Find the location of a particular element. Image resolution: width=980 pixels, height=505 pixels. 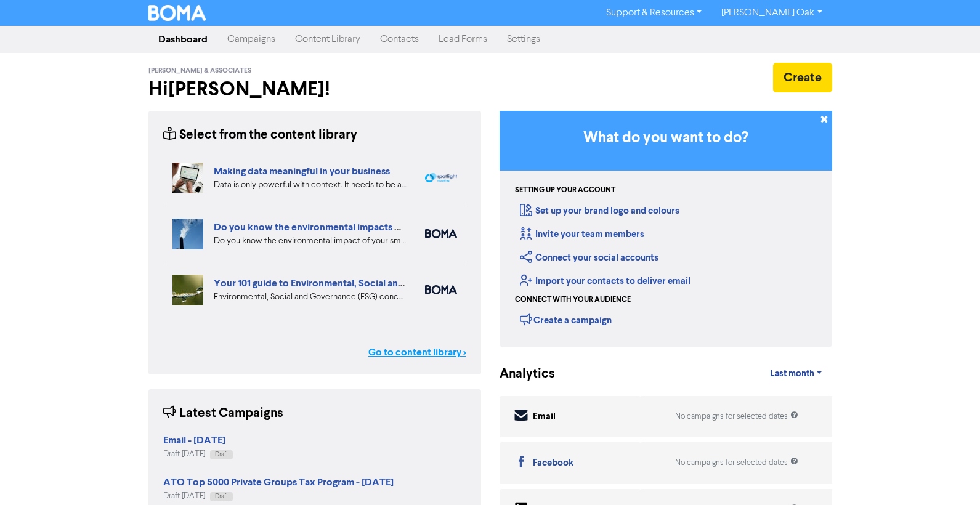

a: Settings is located at coordinates (523, 39).